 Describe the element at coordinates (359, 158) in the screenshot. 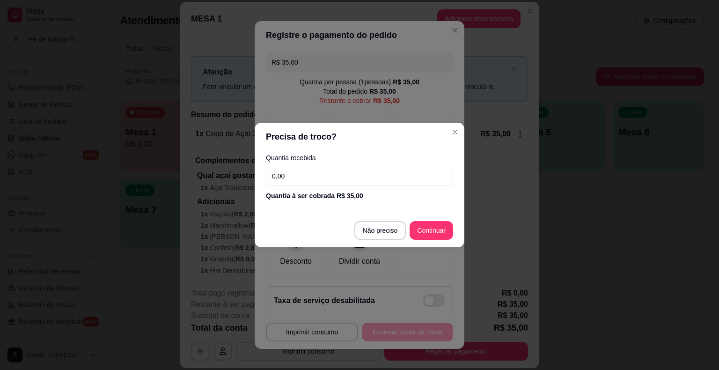

I see `label: Quantia recebida` at that location.